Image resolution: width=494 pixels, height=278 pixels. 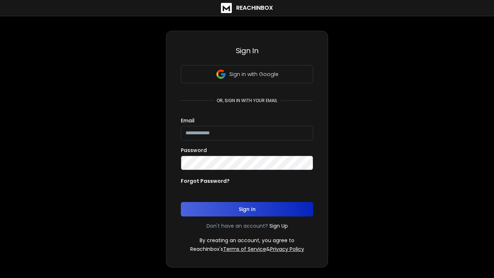 What do you see at coordinates (237, 225) in the screenshot?
I see `p: Don't have an account?` at bounding box center [237, 225].